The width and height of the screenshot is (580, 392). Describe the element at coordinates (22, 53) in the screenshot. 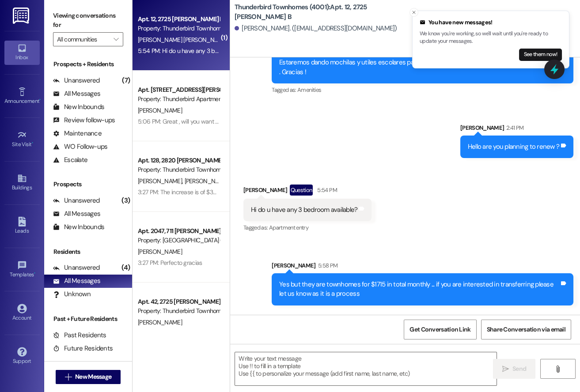

I see `a: Inbox` at that location.